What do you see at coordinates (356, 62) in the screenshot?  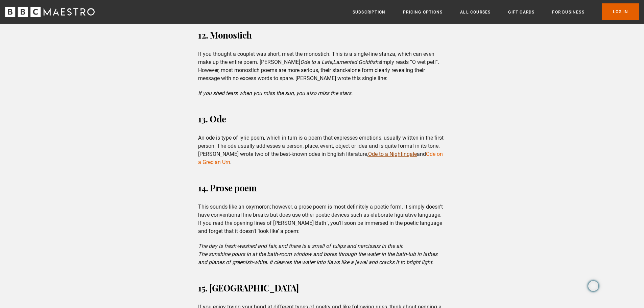 I see `em: Lamented Goldfish` at bounding box center [356, 62].